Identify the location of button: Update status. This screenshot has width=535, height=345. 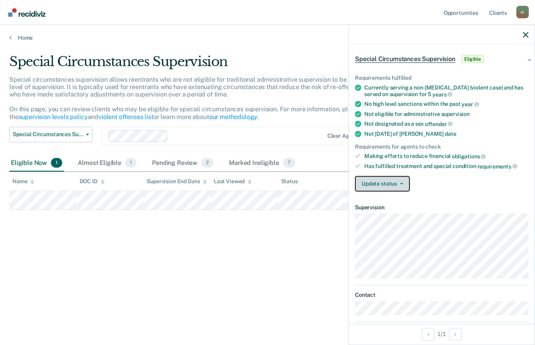
(382, 184).